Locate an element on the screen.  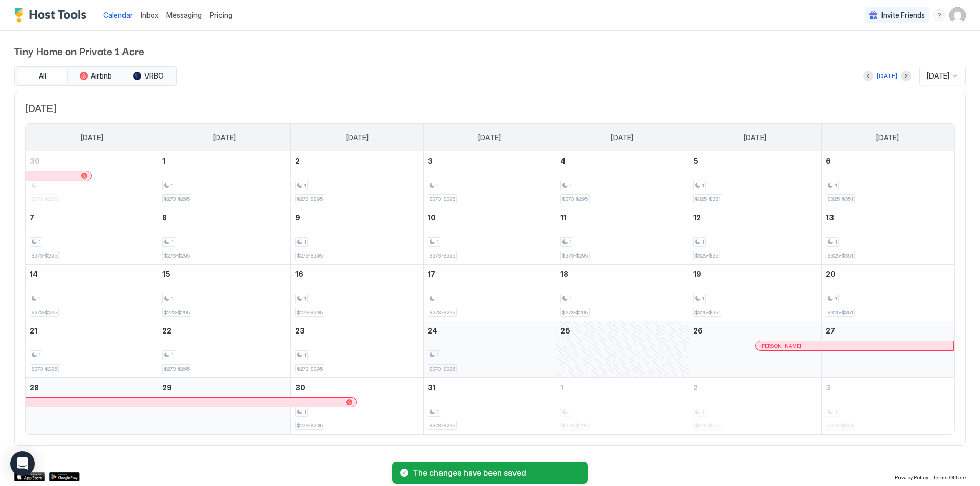
td: December 9, 2025 is located at coordinates (357, 236).